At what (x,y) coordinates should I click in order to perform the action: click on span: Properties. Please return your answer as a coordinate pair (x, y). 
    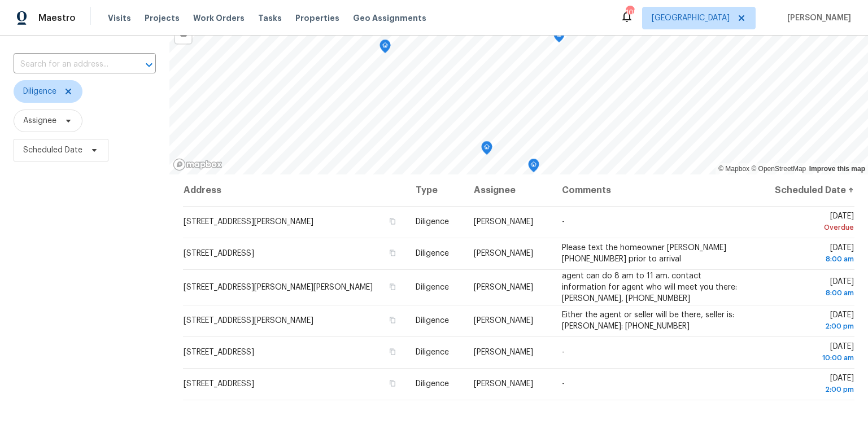
    Looking at the image, I should click on (317, 18).